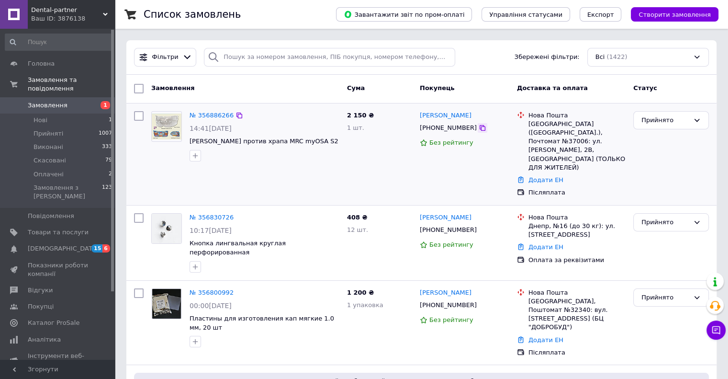  What do you see at coordinates (109, 160) in the screenshot?
I see `span: 79` at bounding box center [109, 160].